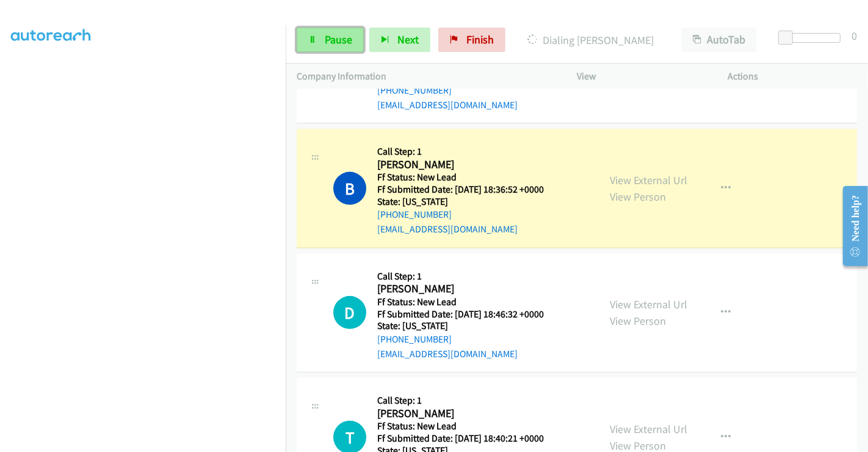 This screenshot has height=452, width=868. I want to click on button: AutoTab, so click(719, 40).